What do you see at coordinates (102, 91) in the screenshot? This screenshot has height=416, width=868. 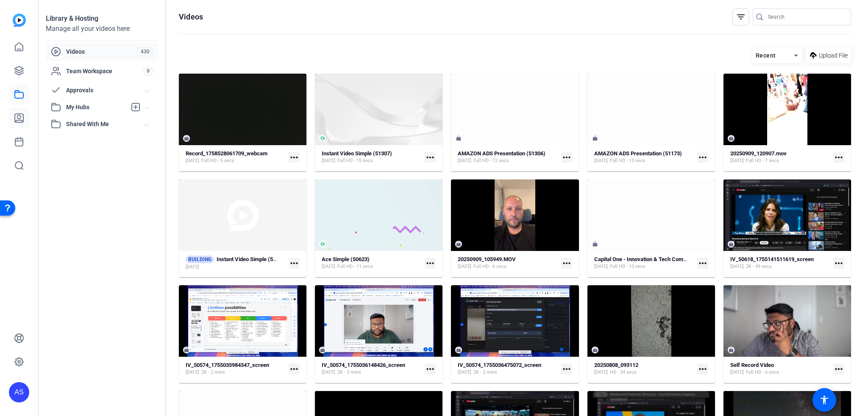 I see `mat-expansion-panel-header: Approvals` at bounding box center [102, 91].